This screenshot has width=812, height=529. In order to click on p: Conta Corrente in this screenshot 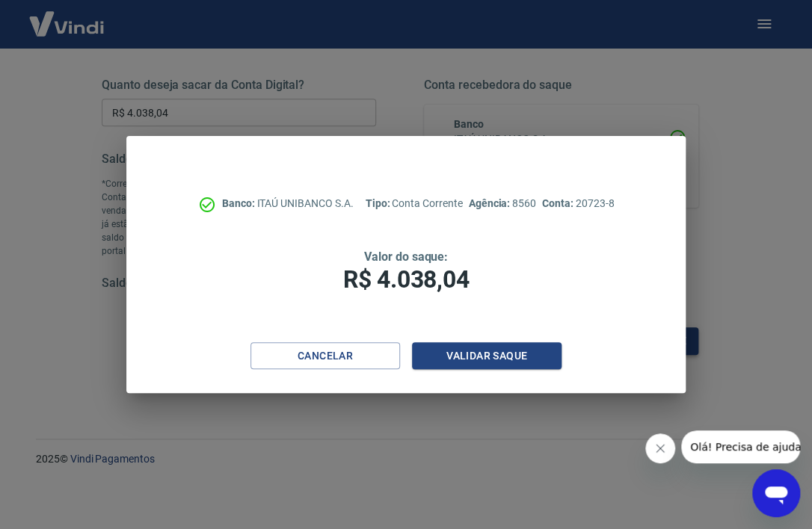, I will do `click(414, 204)`.